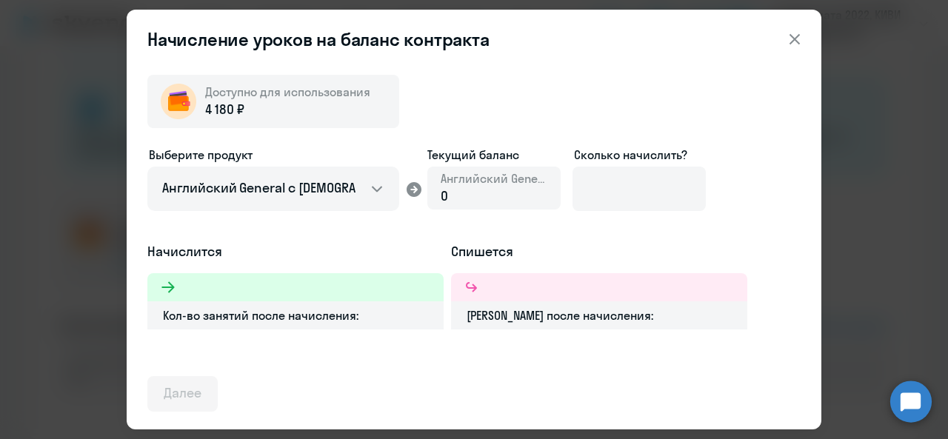 The height and width of the screenshot is (439, 948). What do you see at coordinates (474, 39) in the screenshot?
I see `header: Начисление уроков на баланс контракта` at bounding box center [474, 39].